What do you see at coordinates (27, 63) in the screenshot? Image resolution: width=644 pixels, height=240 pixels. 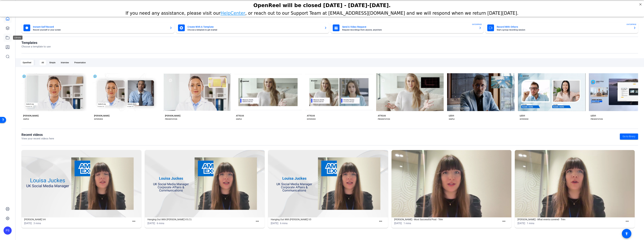 I see `div: OpenReel` at bounding box center [27, 63].